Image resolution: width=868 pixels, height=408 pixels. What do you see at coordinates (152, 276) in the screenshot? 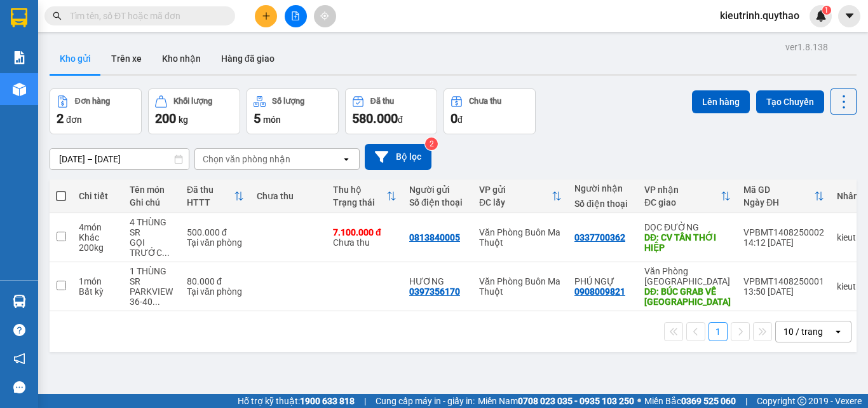
I see `div: 1 THÙNG SR` at bounding box center [152, 276].